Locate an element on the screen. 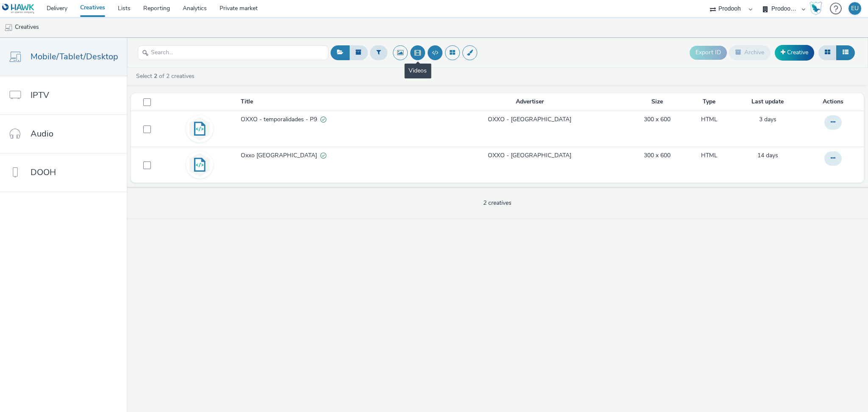 The height and width of the screenshot is (412, 868). th: Type is located at coordinates (709, 102).